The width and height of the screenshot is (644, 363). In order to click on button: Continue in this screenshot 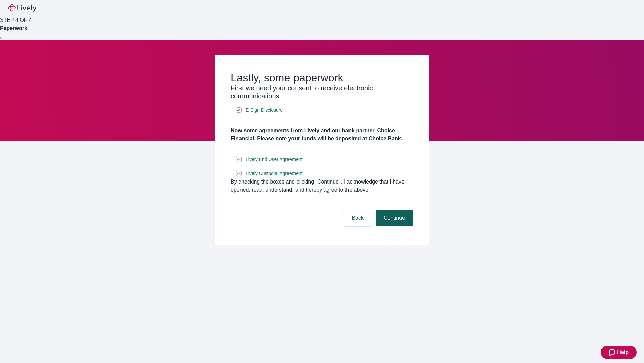, I will do `click(395, 218)`.